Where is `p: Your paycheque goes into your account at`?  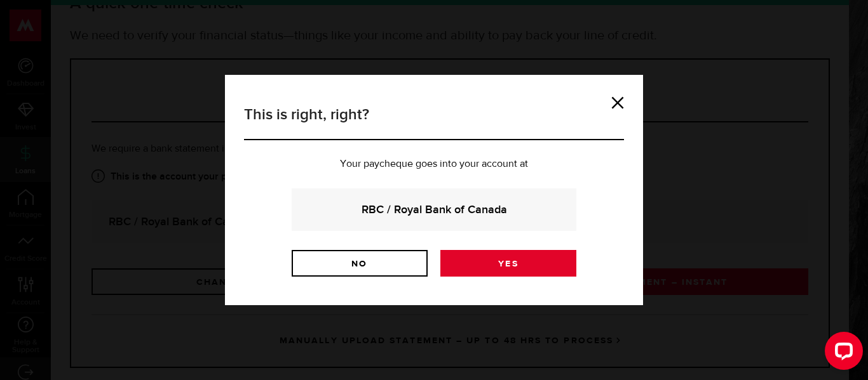 p: Your paycheque goes into your account at is located at coordinates (434, 165).